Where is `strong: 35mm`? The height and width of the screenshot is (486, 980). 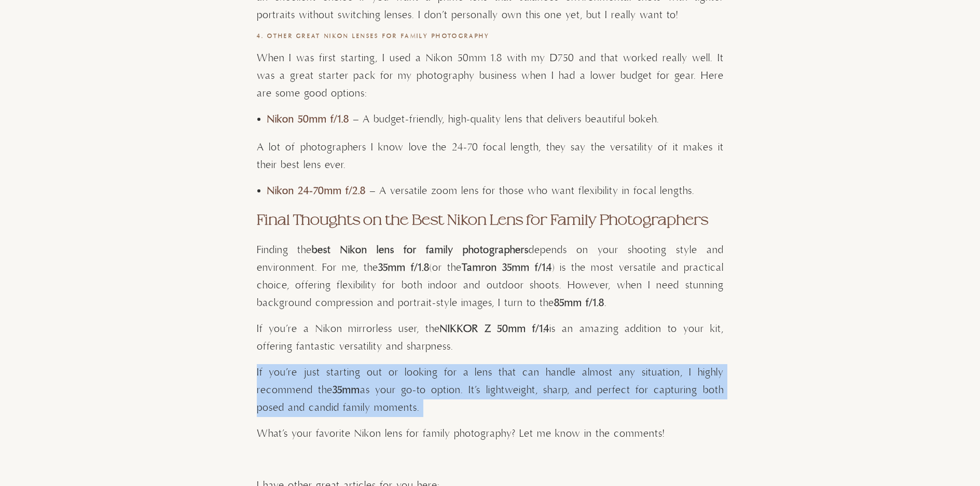
strong: 35mm is located at coordinates (346, 390).